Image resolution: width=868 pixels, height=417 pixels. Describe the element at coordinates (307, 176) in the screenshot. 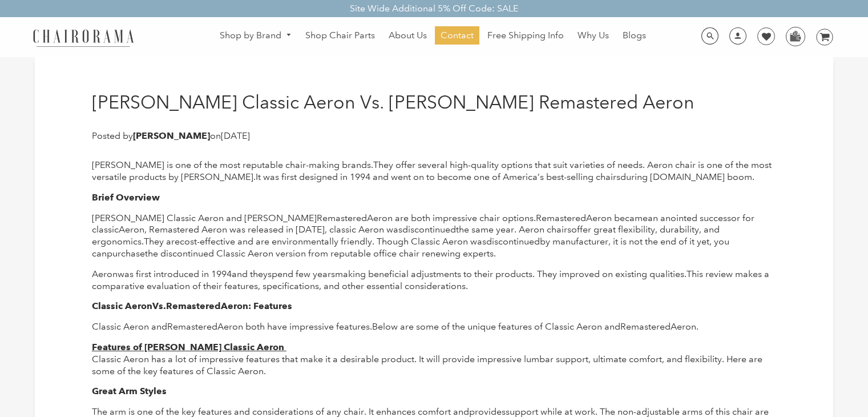

I see `span: It was first designed in 19` at that location.